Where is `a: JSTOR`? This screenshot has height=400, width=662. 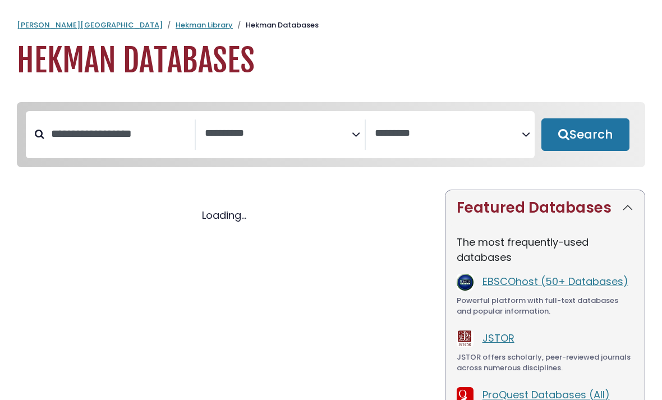
a: JSTOR is located at coordinates (498, 338).